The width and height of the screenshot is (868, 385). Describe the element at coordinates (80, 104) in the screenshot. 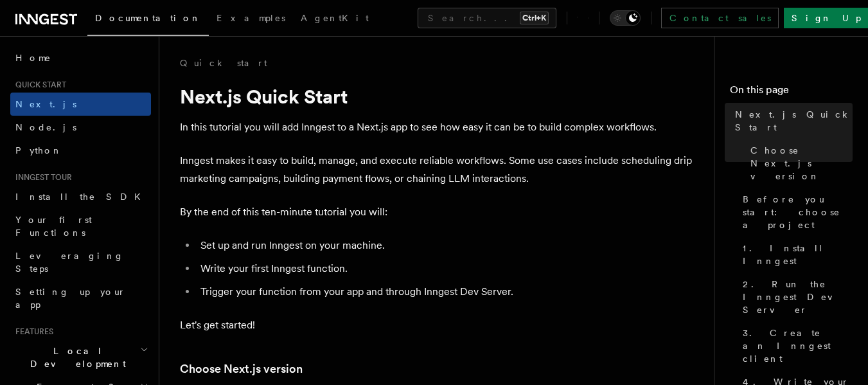

I see `a: Next.js` at that location.